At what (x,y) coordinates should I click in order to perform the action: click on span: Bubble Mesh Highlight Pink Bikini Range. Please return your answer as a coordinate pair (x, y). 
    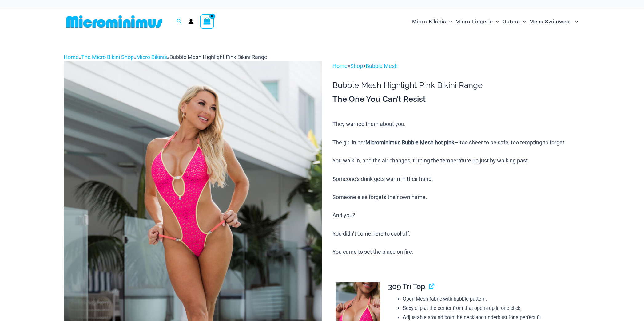
    Looking at the image, I should click on (218, 57).